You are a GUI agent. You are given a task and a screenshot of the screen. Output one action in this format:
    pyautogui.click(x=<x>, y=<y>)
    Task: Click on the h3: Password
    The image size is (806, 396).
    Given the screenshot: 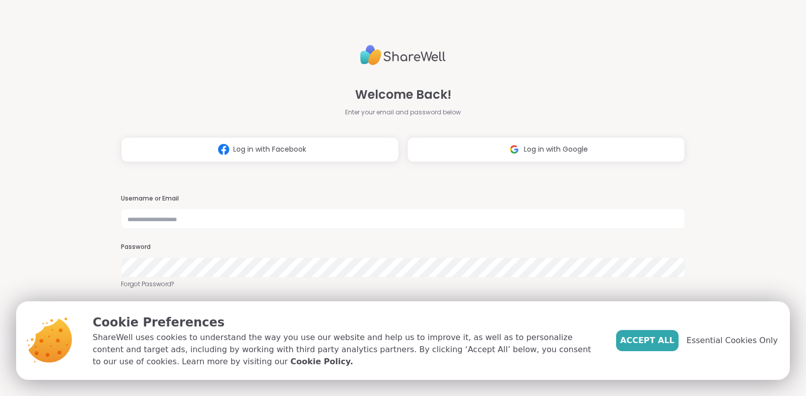 What is the action you would take?
    pyautogui.click(x=403, y=247)
    